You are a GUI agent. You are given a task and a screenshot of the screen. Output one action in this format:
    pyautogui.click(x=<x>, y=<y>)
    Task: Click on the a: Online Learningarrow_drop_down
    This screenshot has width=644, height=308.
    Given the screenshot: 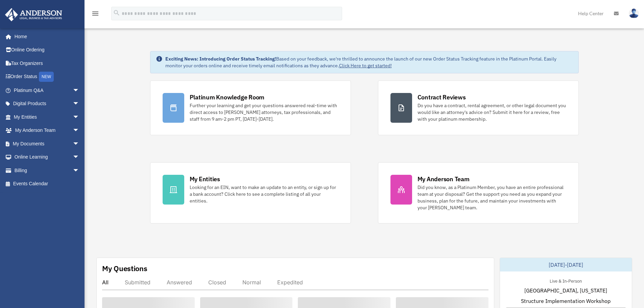 What is the action you would take?
    pyautogui.click(x=47, y=157)
    